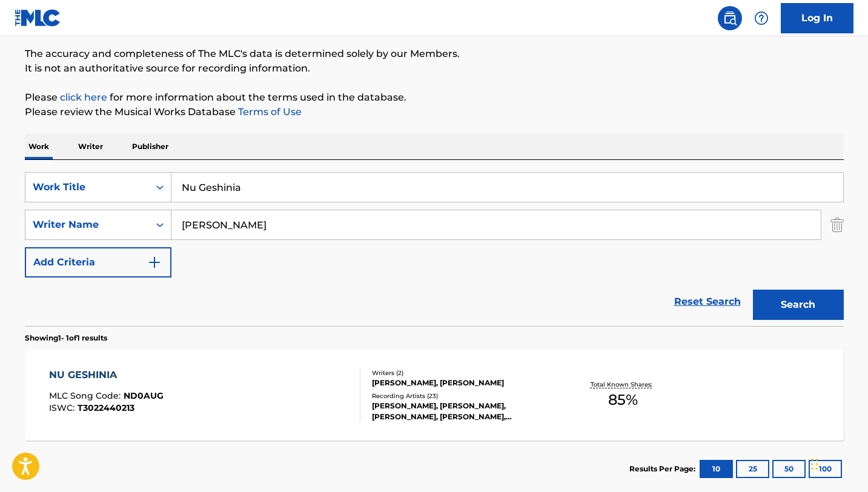 The width and height of the screenshot is (868, 492). What do you see at coordinates (623, 400) in the screenshot?
I see `span: 85 %` at bounding box center [623, 400].